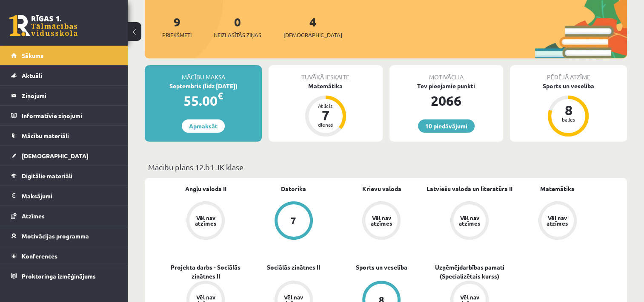 Image resolution: width=644 pixels, height=302 pixels. Describe the element at coordinates (177, 27) in the screenshot. I see `a: 9Priekšmeti` at that location.